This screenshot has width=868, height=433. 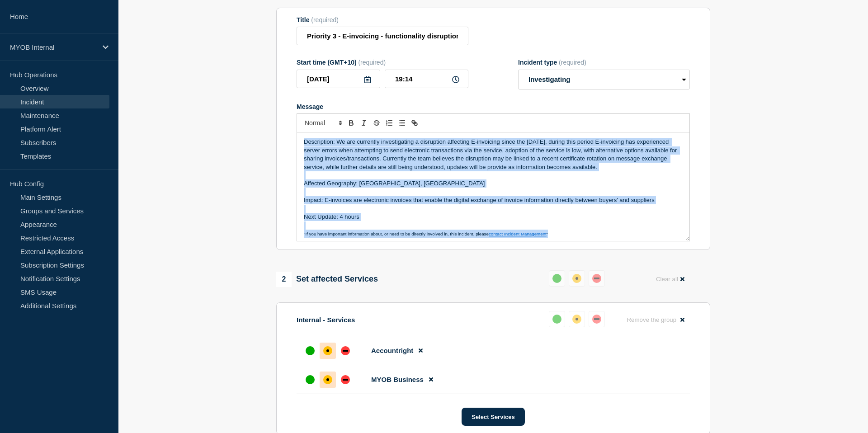 I want to click on span: 2, so click(x=284, y=279).